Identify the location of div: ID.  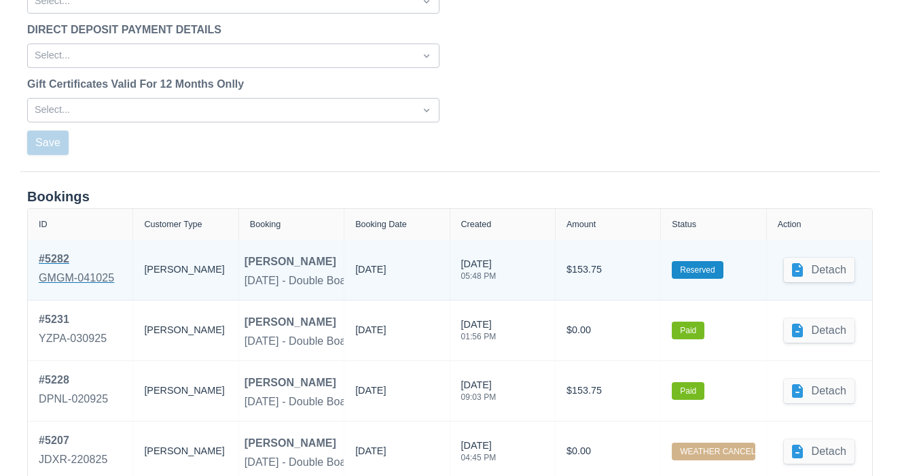
(43, 224).